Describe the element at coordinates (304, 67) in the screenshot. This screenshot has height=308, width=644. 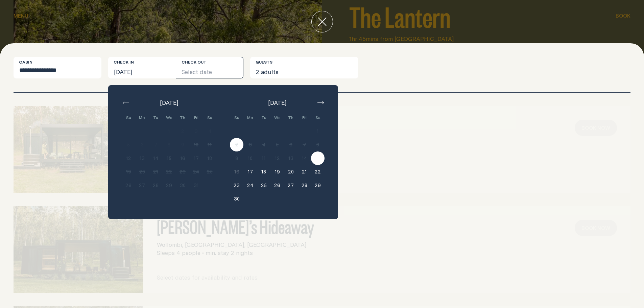
I see `button: 2 adults` at that location.